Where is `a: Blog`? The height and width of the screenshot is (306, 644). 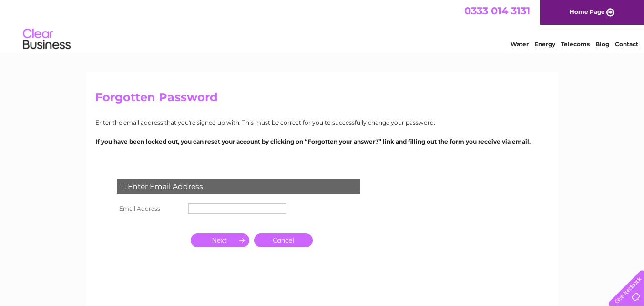 a: Blog is located at coordinates (602, 44).